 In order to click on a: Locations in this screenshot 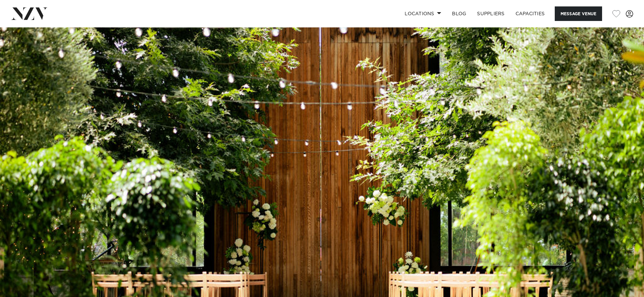, I will do `click(423, 14)`.